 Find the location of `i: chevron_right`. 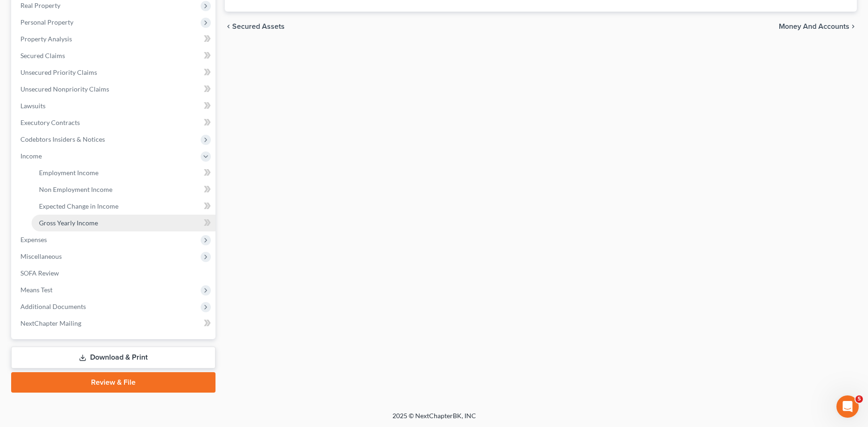

i: chevron_right is located at coordinates (853, 27).